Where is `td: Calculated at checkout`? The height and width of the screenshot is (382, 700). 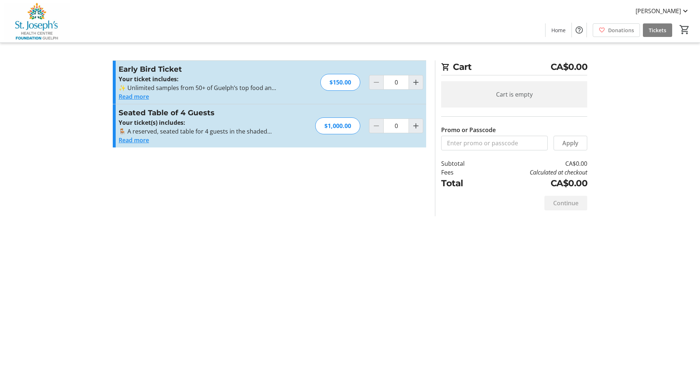
td: Calculated at checkout is located at coordinates (535, 173).